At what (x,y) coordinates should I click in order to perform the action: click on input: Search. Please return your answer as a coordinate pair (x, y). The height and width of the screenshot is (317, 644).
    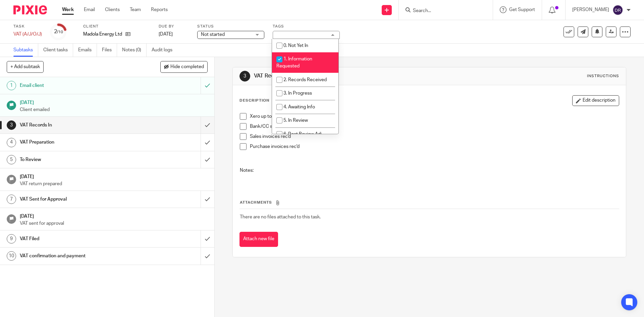
    Looking at the image, I should click on (442, 11).